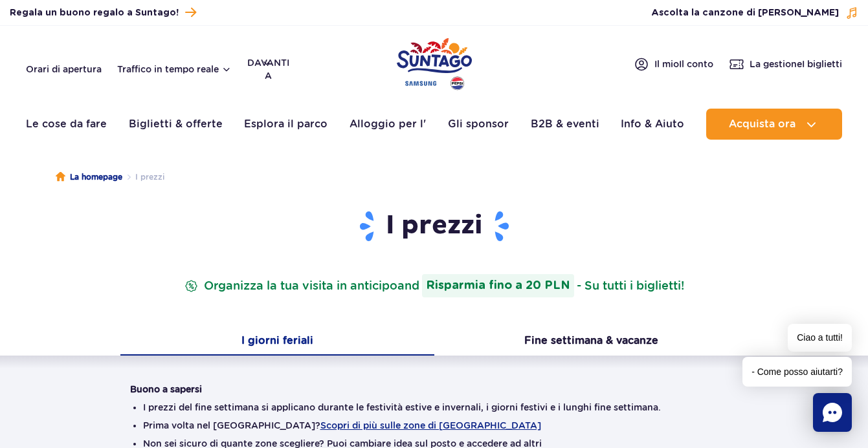  What do you see at coordinates (94, 13) in the screenshot?
I see `span: Regala un buono regalo a Suntago!` at bounding box center [94, 13].